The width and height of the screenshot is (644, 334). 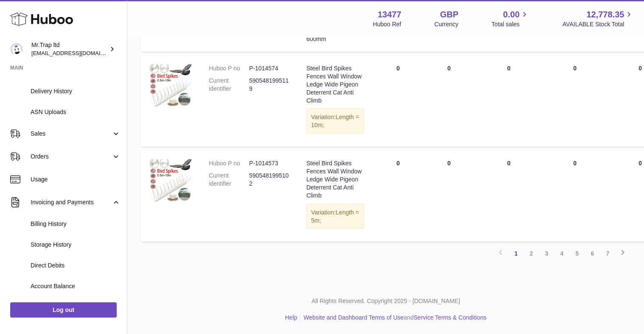 What do you see at coordinates (390, 14) in the screenshot?
I see `strong: 13477` at bounding box center [390, 14].